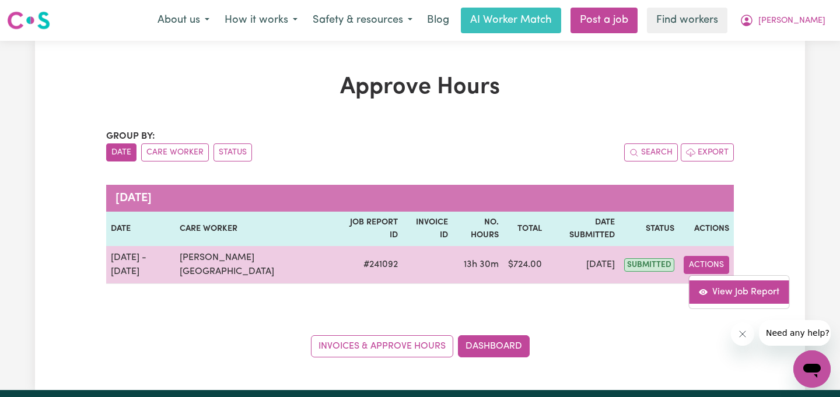  What do you see at coordinates (141, 229) in the screenshot?
I see `th: Date` at bounding box center [141, 229].